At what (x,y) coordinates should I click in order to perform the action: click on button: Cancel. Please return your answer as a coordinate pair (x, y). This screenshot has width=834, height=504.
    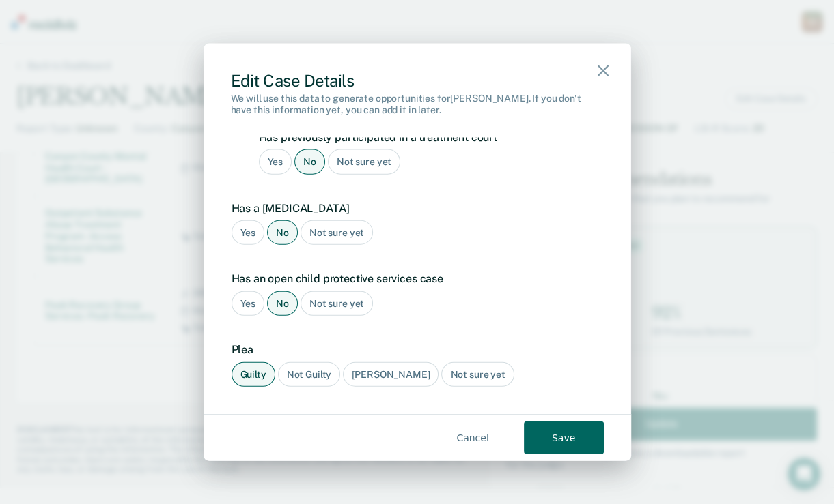
    Looking at the image, I should click on (472, 438).